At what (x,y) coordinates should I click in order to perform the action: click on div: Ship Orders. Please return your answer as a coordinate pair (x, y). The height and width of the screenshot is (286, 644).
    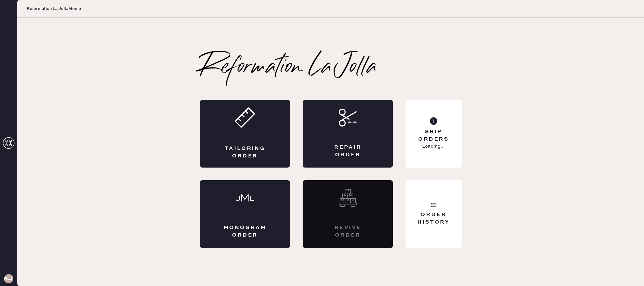
    Looking at the image, I should click on (433, 136).